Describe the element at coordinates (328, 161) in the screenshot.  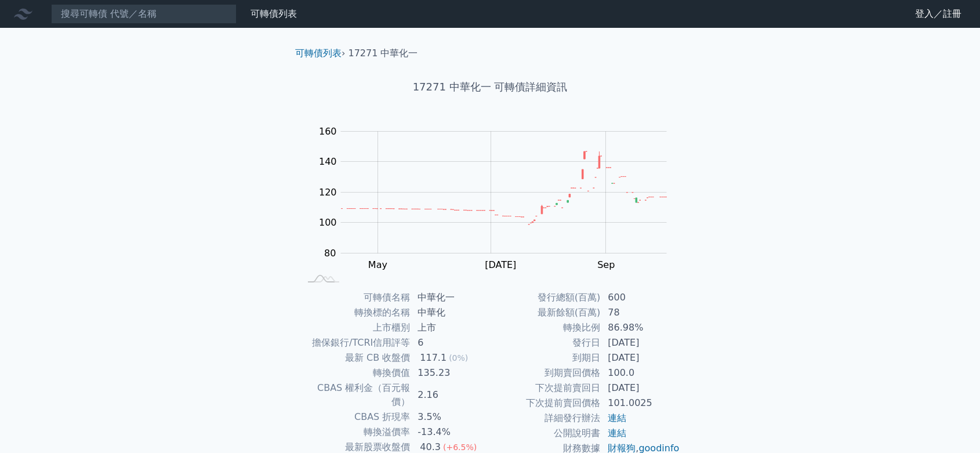
I see `tspan: 140` at that location.